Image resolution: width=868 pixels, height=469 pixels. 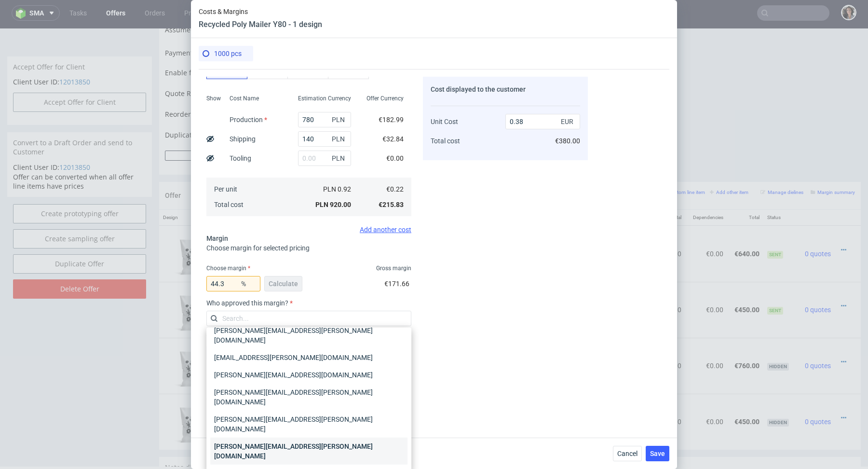 I want to click on th: Quant., so click(x=608, y=189).